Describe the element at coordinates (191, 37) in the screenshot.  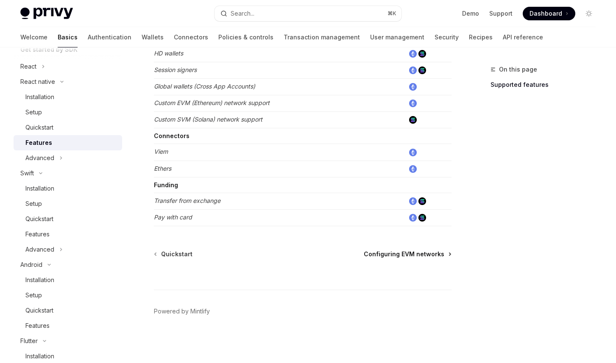
I see `a: Connectors` at that location.